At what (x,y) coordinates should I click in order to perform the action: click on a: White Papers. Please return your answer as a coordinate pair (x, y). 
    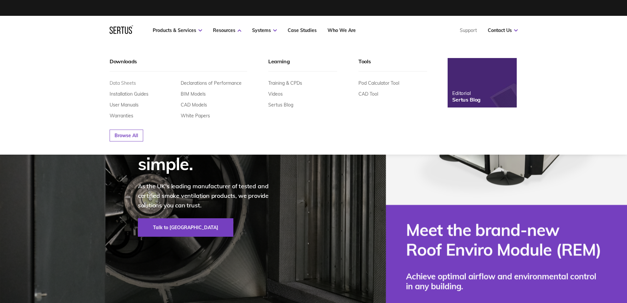
    Looking at the image, I should click on (195, 116).